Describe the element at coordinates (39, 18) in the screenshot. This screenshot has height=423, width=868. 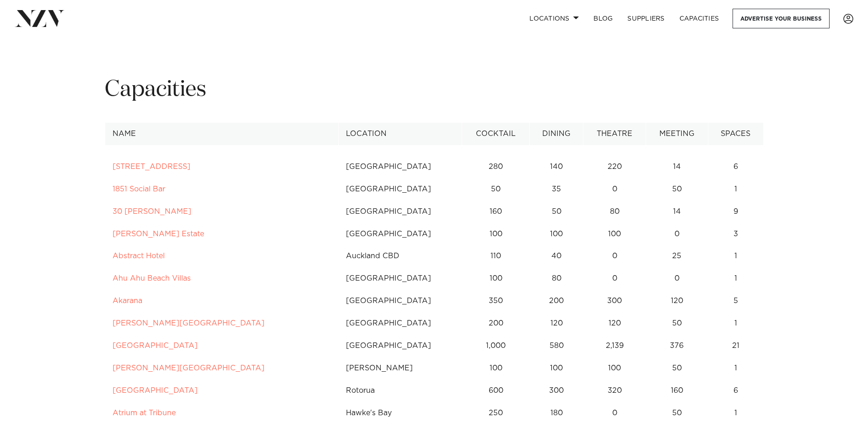
I see `img: nzv-logo.png` at that location.